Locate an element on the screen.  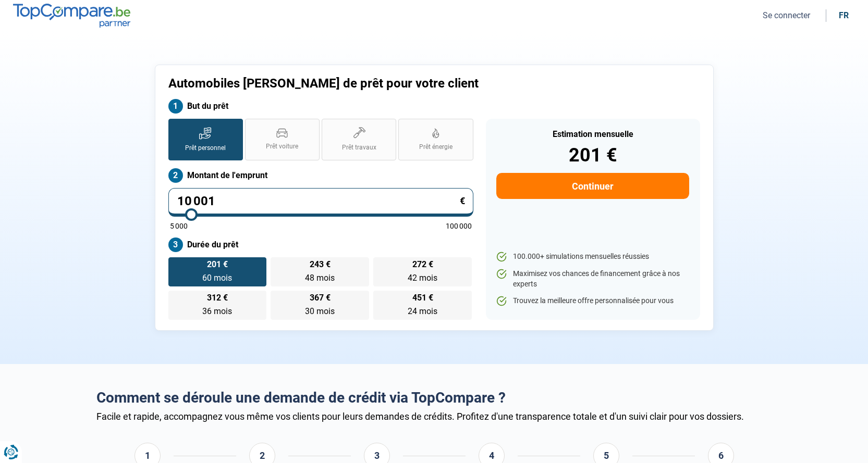
span: 30 mois is located at coordinates (320, 311).